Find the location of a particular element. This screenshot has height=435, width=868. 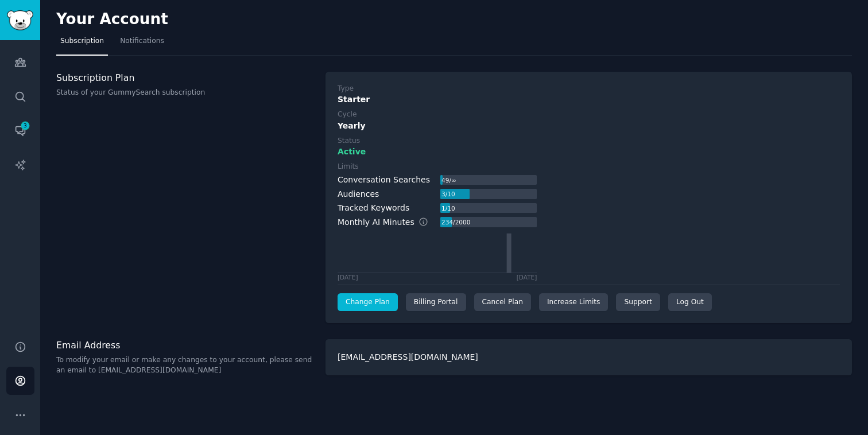

div: Tracked Keywords is located at coordinates (373, 208).